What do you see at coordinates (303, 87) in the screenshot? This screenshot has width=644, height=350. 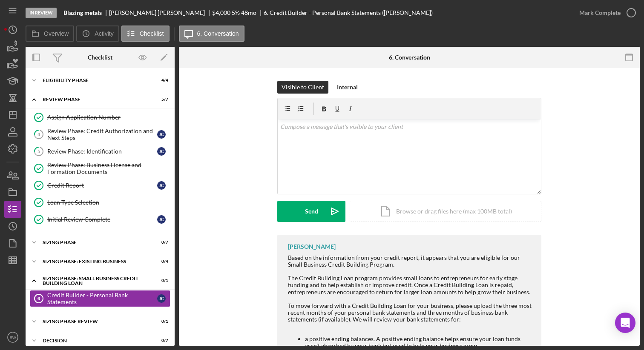 I see `div: Visible to Client` at bounding box center [303, 87].